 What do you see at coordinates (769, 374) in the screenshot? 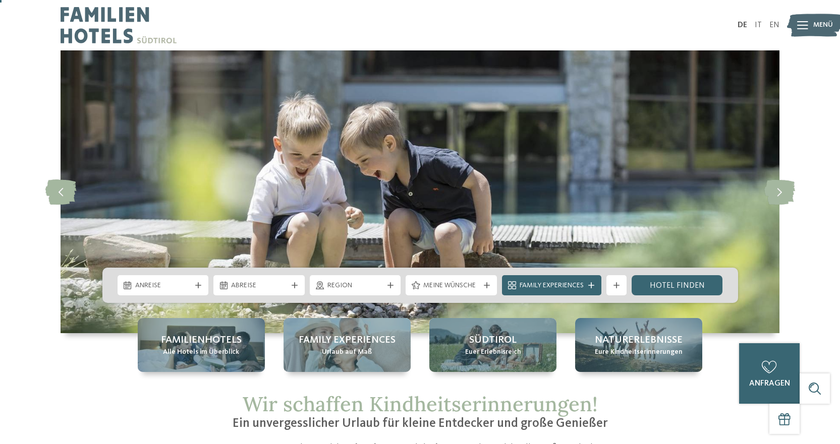
I see `a: anfragen` at bounding box center [769, 374].